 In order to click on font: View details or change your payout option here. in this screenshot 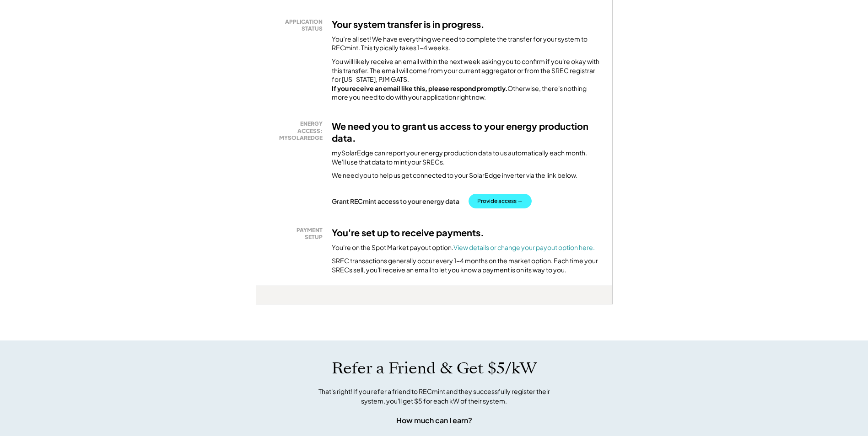, I will do `click(524, 247)`.